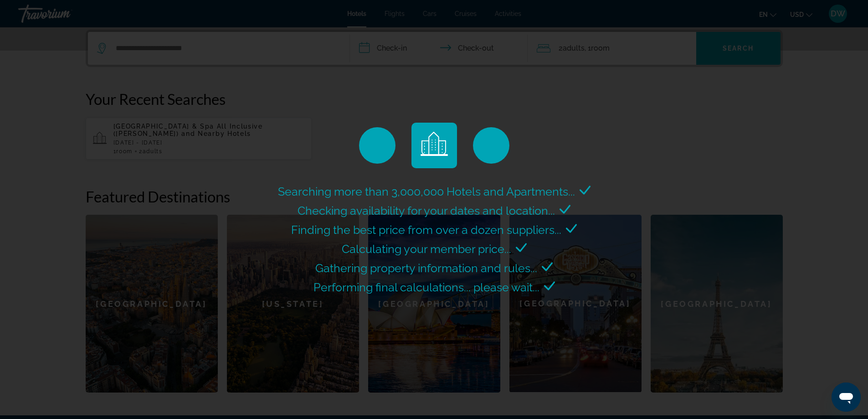 The image size is (868, 419). I want to click on span: Performing final calculations... please wait..., so click(427, 287).